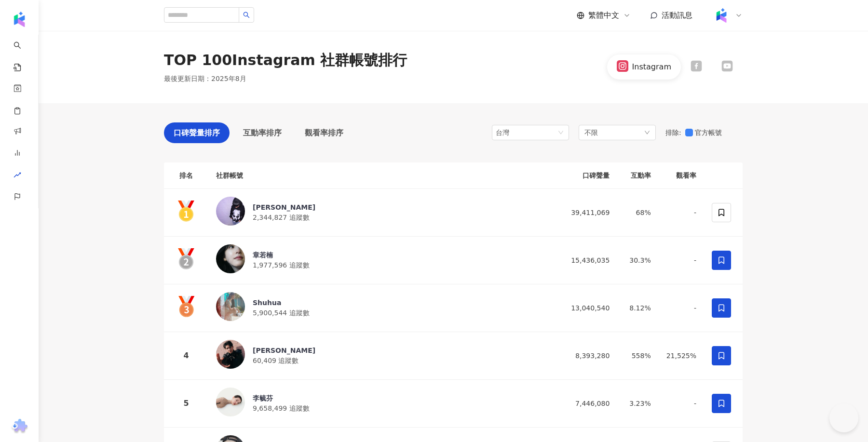 The height and width of the screenshot is (442, 868). What do you see at coordinates (681, 356) in the screenshot?
I see `div: 21,525%` at bounding box center [681, 356].